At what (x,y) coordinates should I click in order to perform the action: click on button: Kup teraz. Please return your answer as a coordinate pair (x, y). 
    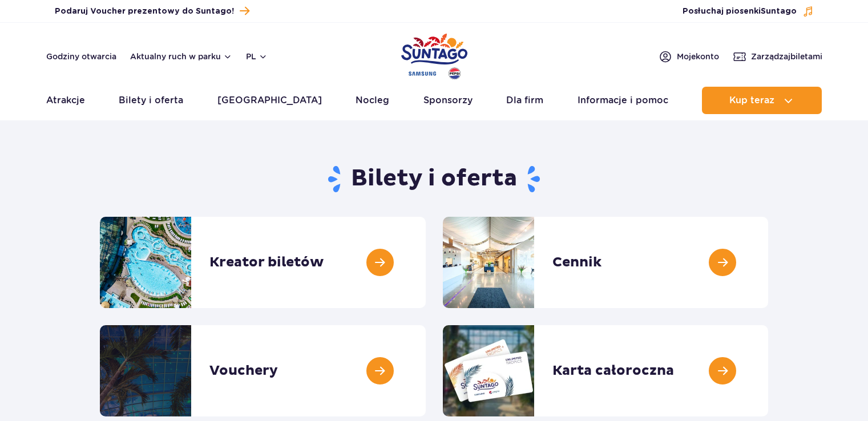
    Looking at the image, I should click on (762, 101).